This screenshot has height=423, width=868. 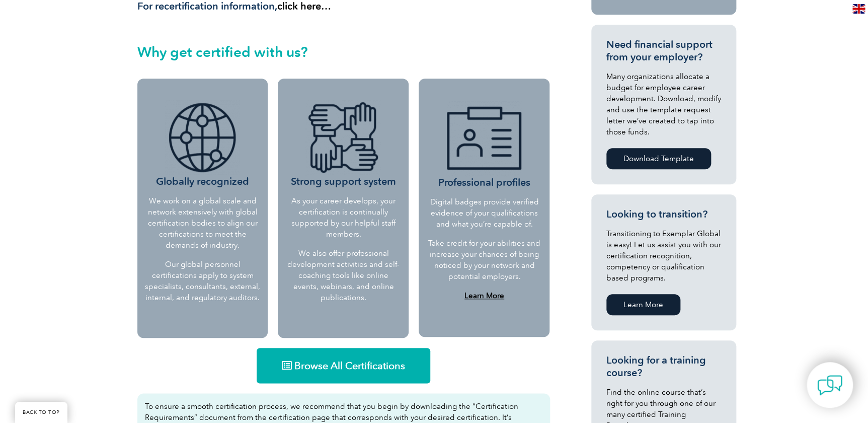 What do you see at coordinates (344, 276) in the screenshot?
I see `p: We also offer professional development activities and self-coaching tools like online events, web...` at bounding box center [344, 276].